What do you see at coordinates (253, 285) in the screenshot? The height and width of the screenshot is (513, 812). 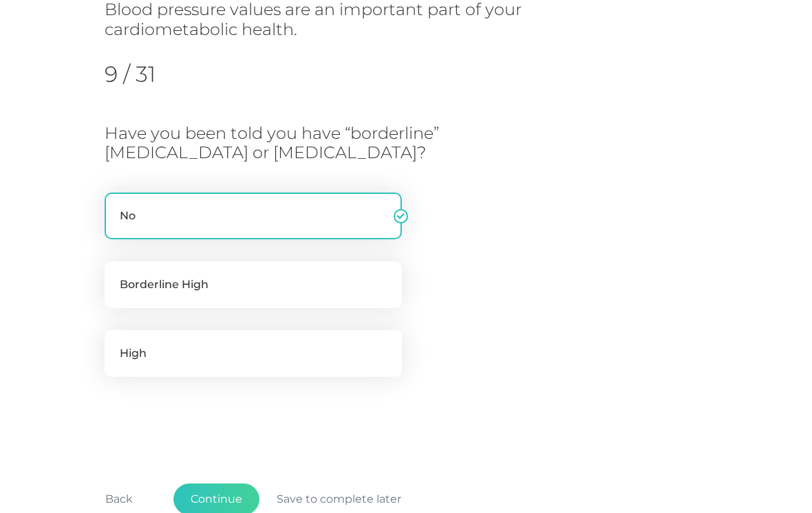 I see `label: Borderline High` at bounding box center [253, 285].